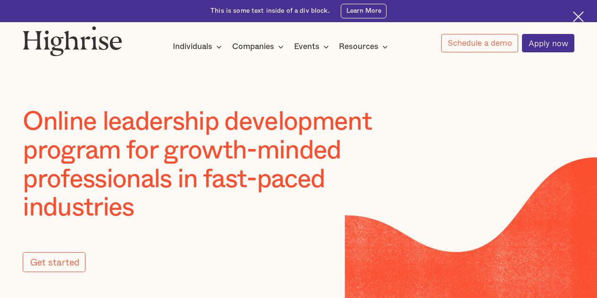  I want to click on a: Schedule a demo, so click(480, 43).